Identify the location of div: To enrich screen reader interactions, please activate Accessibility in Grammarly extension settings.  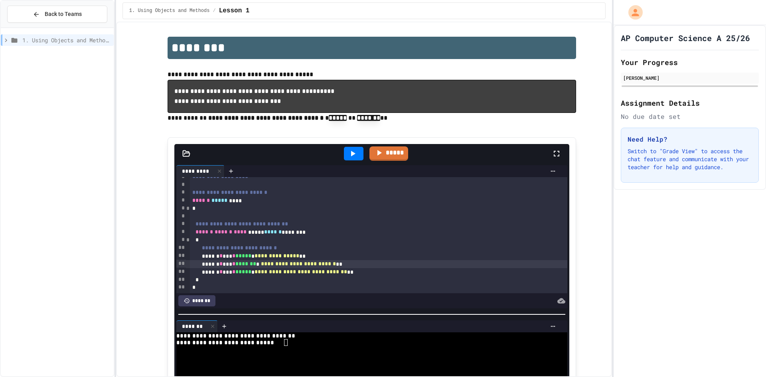
(378, 232).